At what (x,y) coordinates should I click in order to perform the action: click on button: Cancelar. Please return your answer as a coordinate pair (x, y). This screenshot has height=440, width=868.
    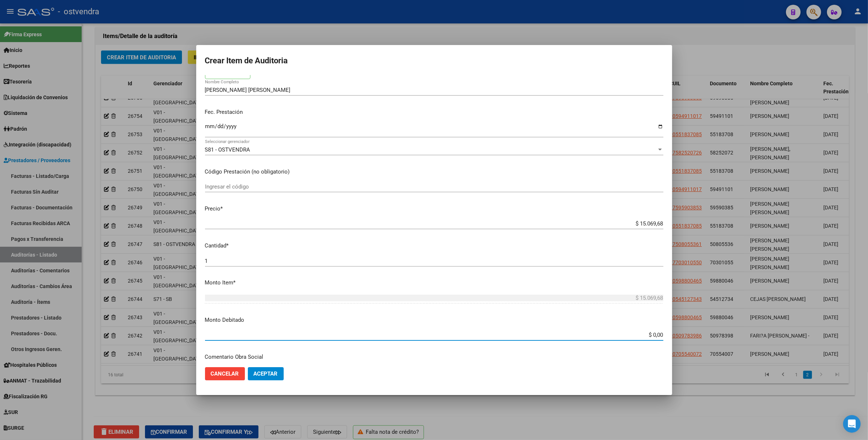
    Looking at the image, I should click on (225, 373).